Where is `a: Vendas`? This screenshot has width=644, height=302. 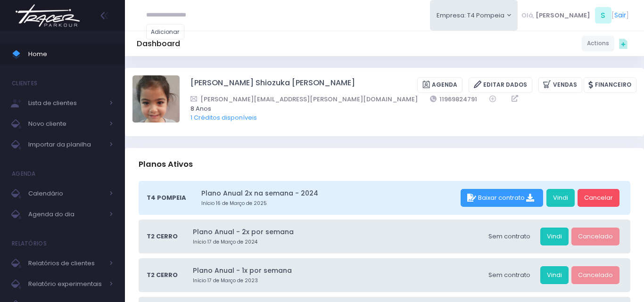
a: Vendas is located at coordinates (560, 84).